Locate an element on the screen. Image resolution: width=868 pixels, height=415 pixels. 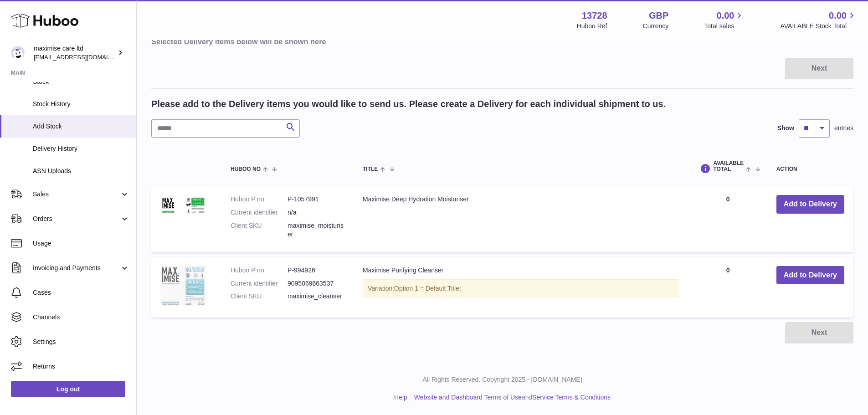
span: Stock is located at coordinates (81, 82).